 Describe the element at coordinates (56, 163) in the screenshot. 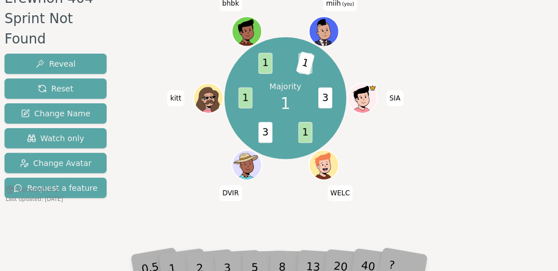

I see `span: Change Avatar` at that location.